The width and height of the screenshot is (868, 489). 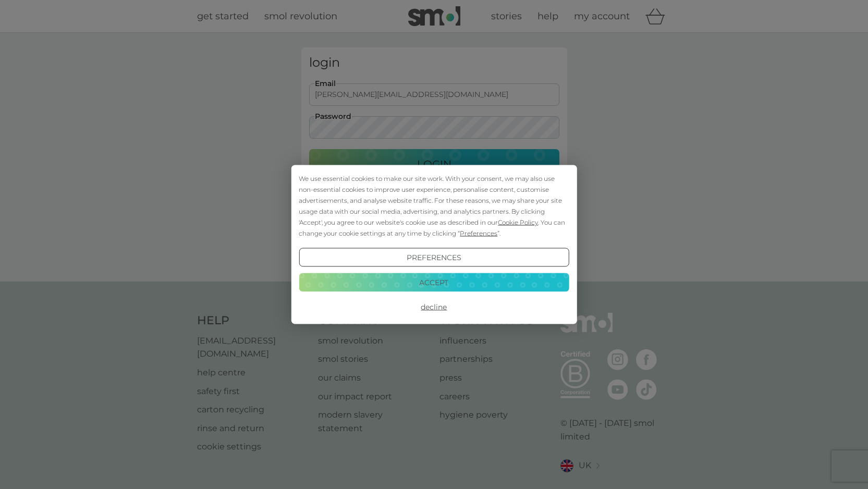 What do you see at coordinates (434, 206) in the screenshot?
I see `div: We use essential cookies to make our site work. With your consent, we may also use non-essential ...` at bounding box center [434, 206].